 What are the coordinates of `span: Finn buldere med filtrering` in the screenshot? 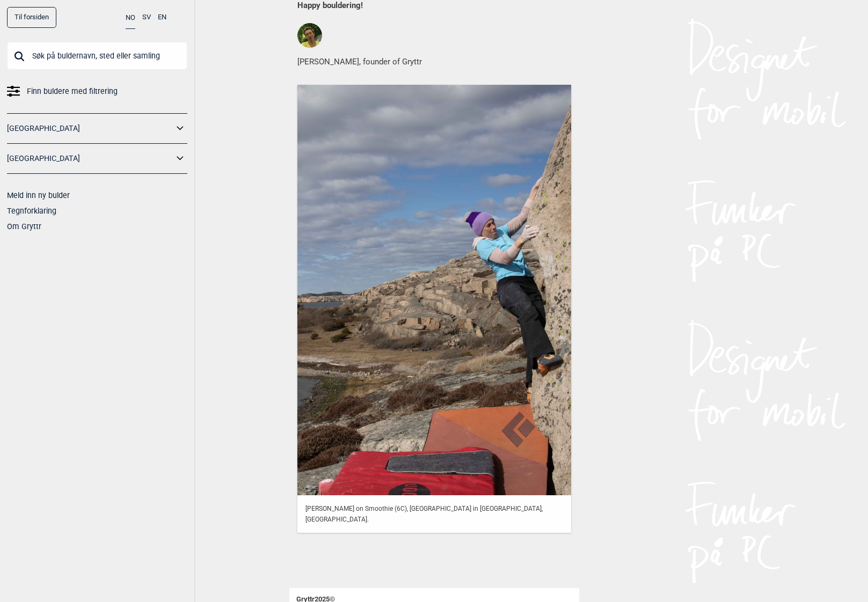 It's located at (72, 91).